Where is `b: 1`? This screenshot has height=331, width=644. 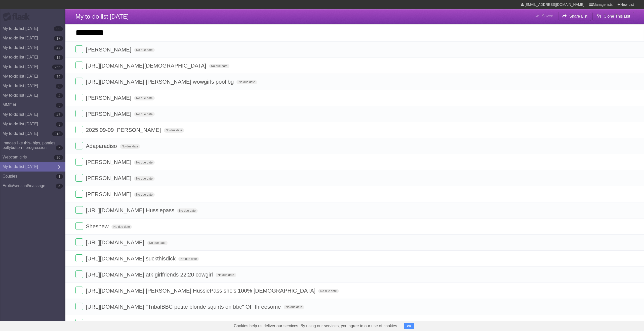 b: 1 is located at coordinates (59, 177).